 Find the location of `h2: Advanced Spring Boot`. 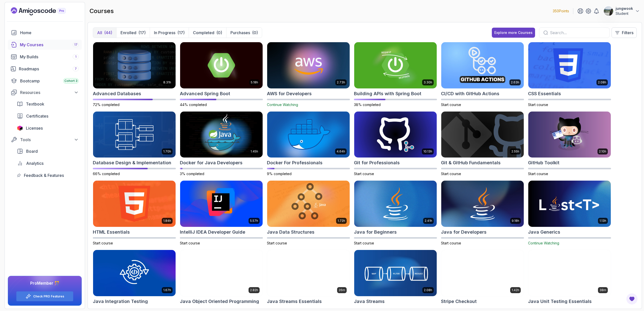

h2: Advanced Spring Boot is located at coordinates (205, 94).